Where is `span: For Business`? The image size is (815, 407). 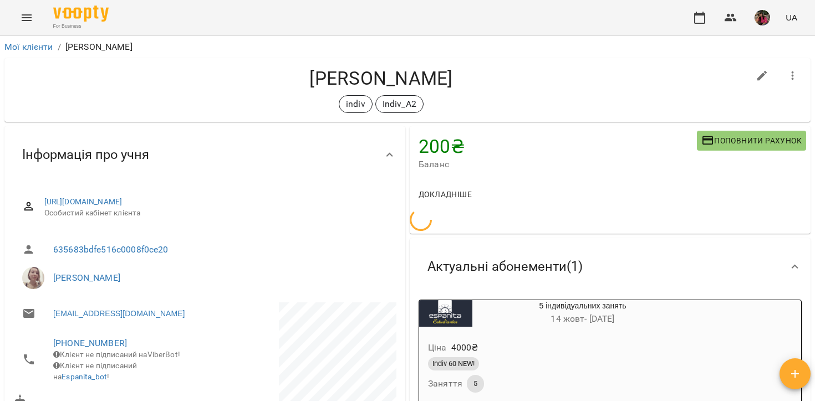 span: For Business is located at coordinates (81, 26).